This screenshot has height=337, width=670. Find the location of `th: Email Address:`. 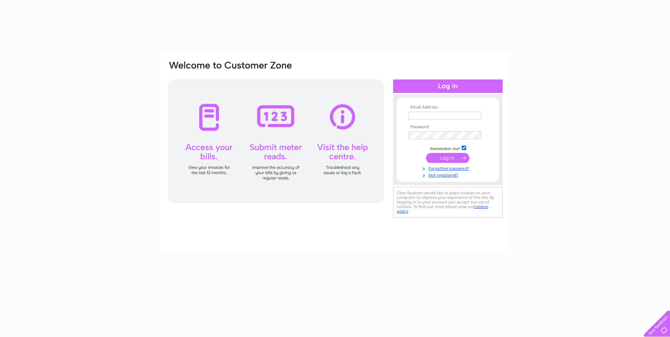

th: Email Address: is located at coordinates (448, 107).